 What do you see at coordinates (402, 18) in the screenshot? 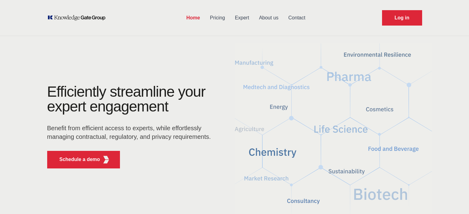
I see `a: Request Demo` at bounding box center [402, 18].